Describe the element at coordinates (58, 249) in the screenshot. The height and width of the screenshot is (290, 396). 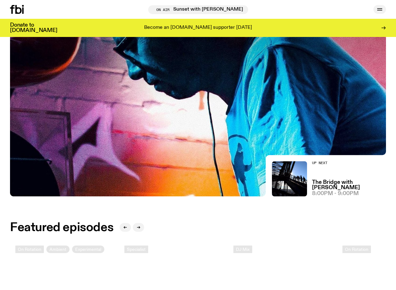
I see `span: Ambient` at that location.